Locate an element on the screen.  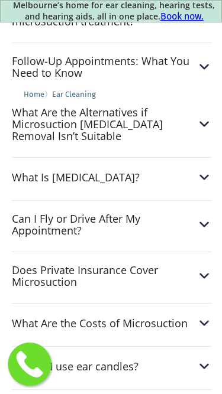
span: Home is located at coordinates (34, 94).